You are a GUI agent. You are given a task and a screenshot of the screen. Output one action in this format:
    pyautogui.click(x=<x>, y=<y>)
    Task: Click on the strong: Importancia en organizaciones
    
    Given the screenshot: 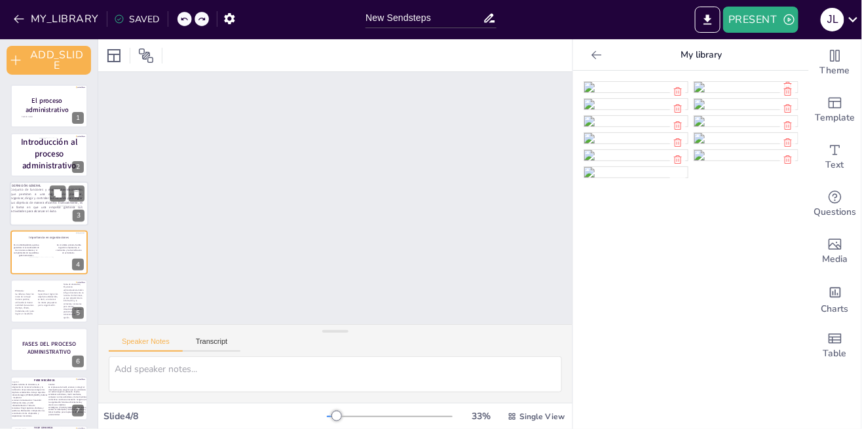 What is the action you would take?
    pyautogui.click(x=48, y=238)
    